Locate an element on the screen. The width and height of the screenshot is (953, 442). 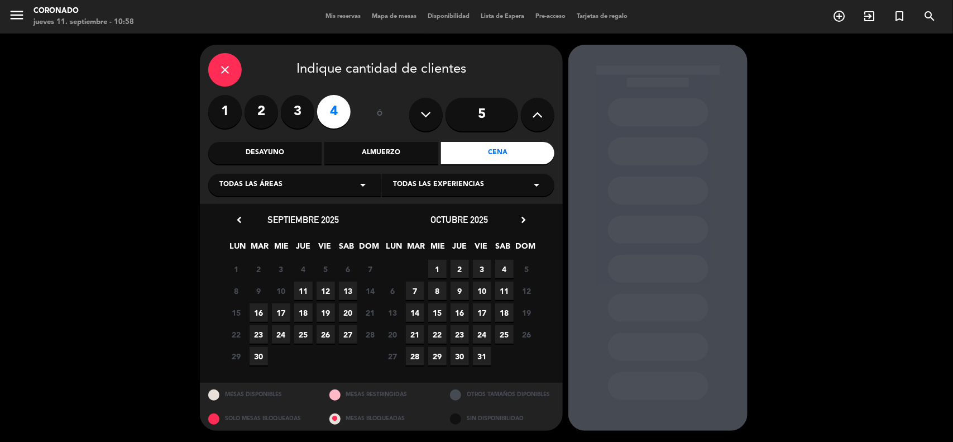
span: 22 is located at coordinates (437, 334).